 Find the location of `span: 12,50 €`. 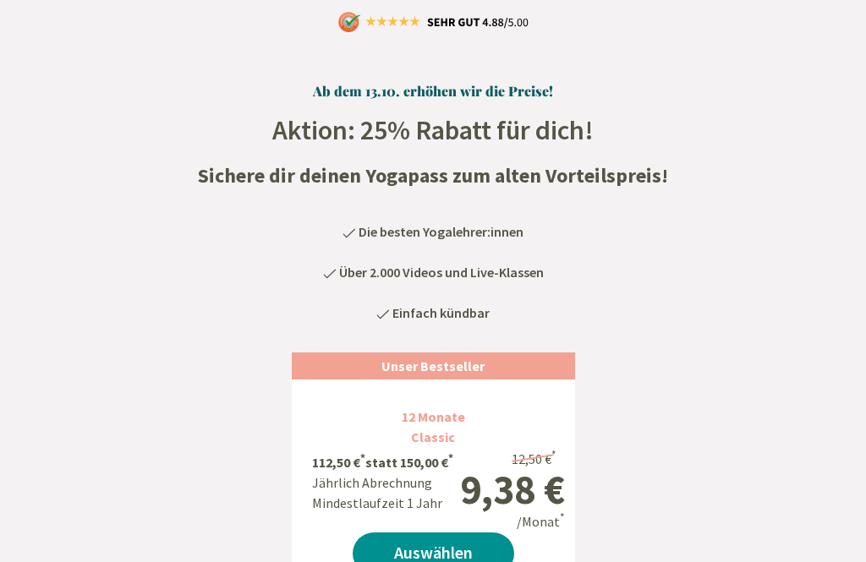

span: 12,50 € is located at coordinates (534, 459).